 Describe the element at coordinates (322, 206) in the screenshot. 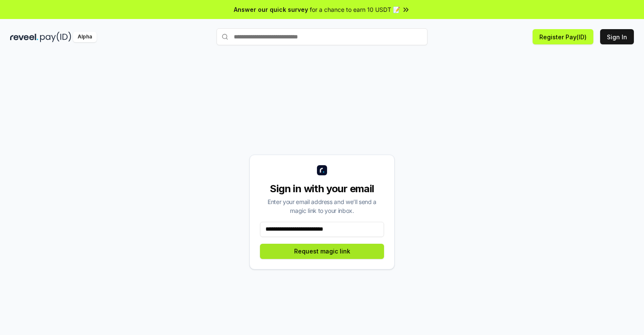

I see `div: Enter your email address and we’ll send a magic link to your inbox.` at that location.